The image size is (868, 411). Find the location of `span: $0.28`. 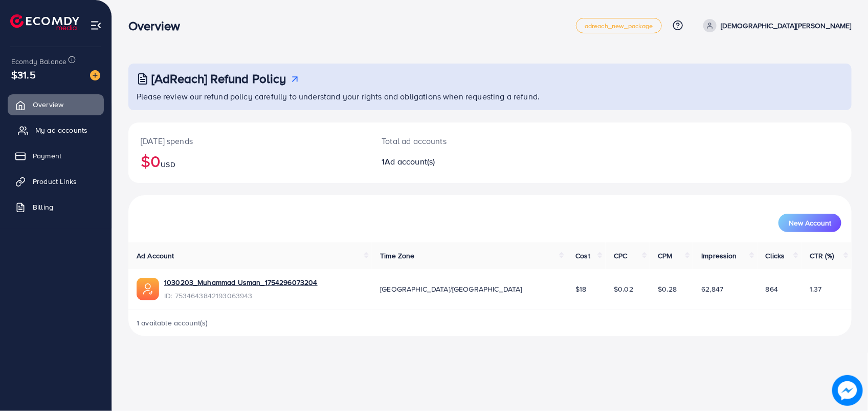

span: $0.28 is located at coordinates (668, 289).